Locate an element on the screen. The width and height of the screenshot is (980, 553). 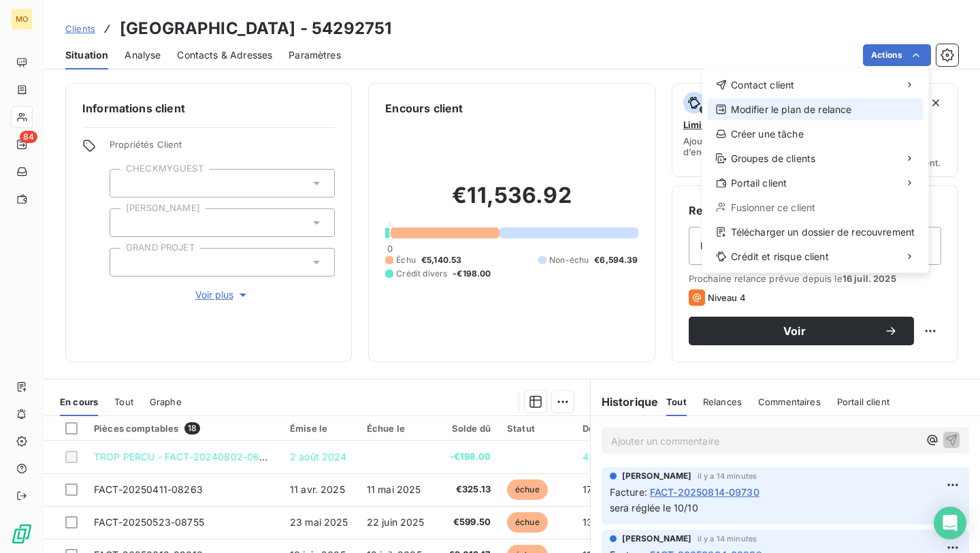
span: Portail client is located at coordinates (759, 183).